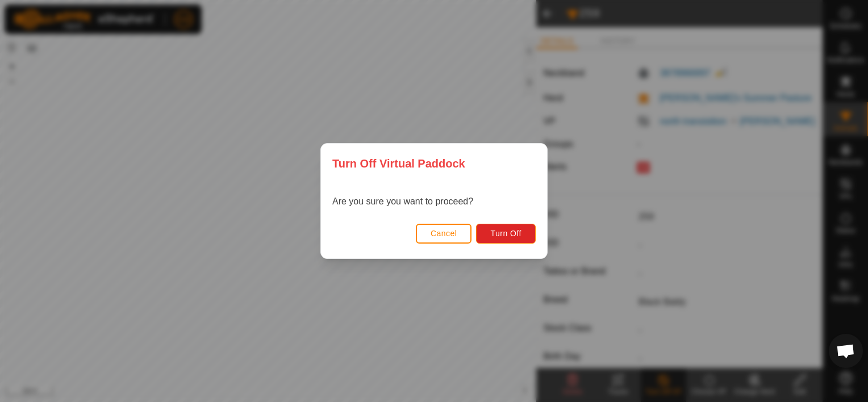  Describe the element at coordinates (444, 234) in the screenshot. I see `button: Cancel` at that location.